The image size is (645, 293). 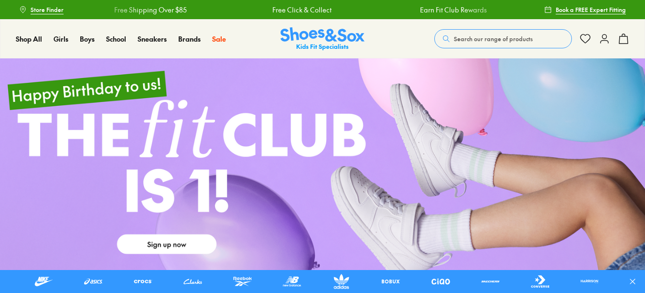 I want to click on a: Free Click & Collect, so click(x=302, y=10).